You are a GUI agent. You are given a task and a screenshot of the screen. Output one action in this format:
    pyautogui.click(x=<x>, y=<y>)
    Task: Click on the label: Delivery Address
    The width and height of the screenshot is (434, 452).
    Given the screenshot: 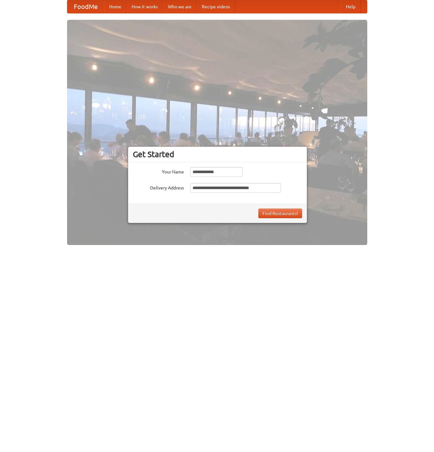 What is the action you would take?
    pyautogui.click(x=158, y=187)
    